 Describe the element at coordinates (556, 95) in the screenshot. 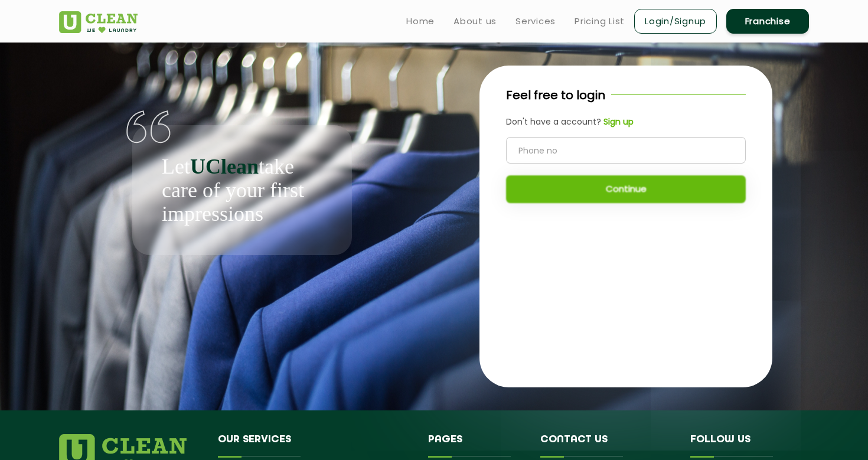

I see `p: Feel free to login` at that location.